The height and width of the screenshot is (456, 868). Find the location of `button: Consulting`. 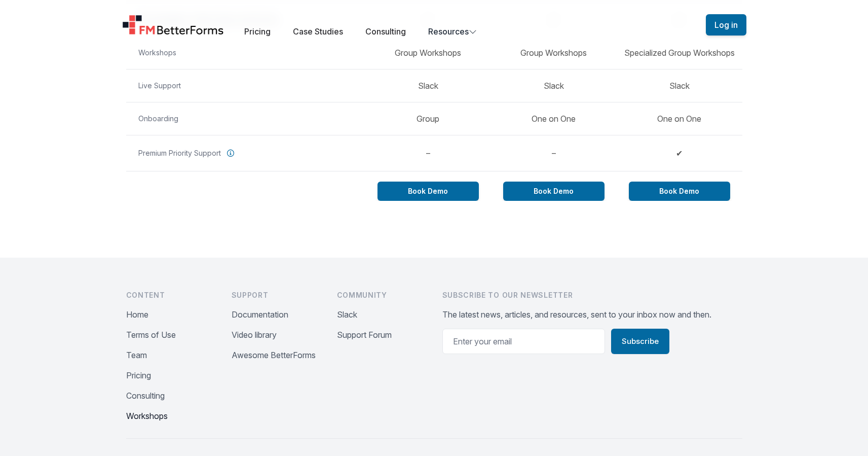

button: Consulting is located at coordinates (145, 396).